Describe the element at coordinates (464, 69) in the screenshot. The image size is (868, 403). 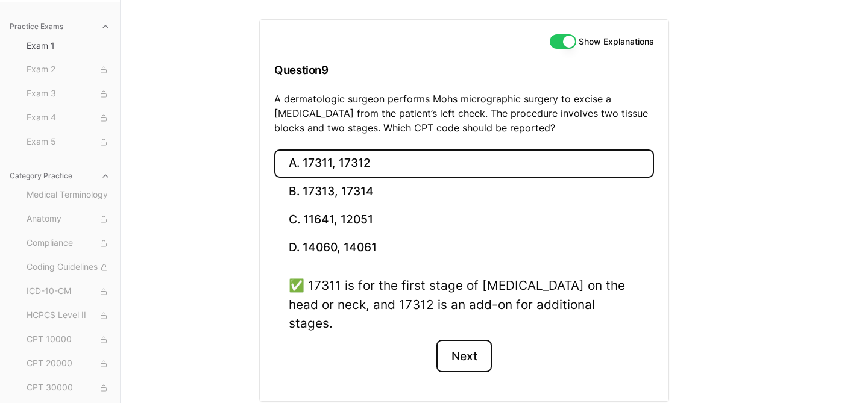
I see `h3: Question 9` at that location.